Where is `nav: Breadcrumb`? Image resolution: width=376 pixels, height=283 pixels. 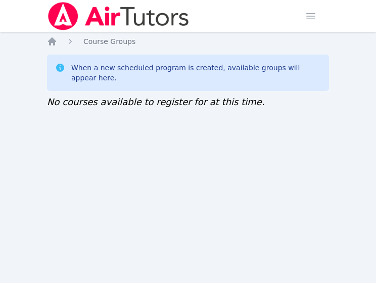
nav: Breadcrumb is located at coordinates (188, 41).